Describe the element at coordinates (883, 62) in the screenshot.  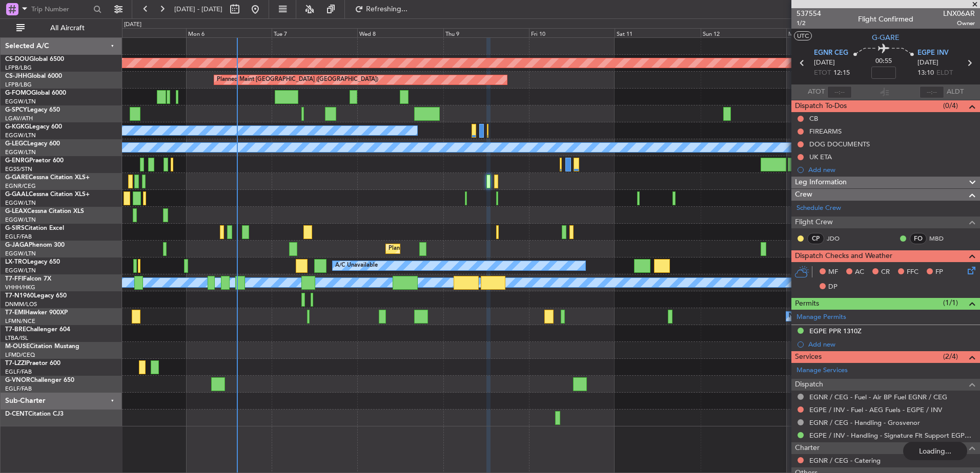
I see `span: 00:55` at that location.